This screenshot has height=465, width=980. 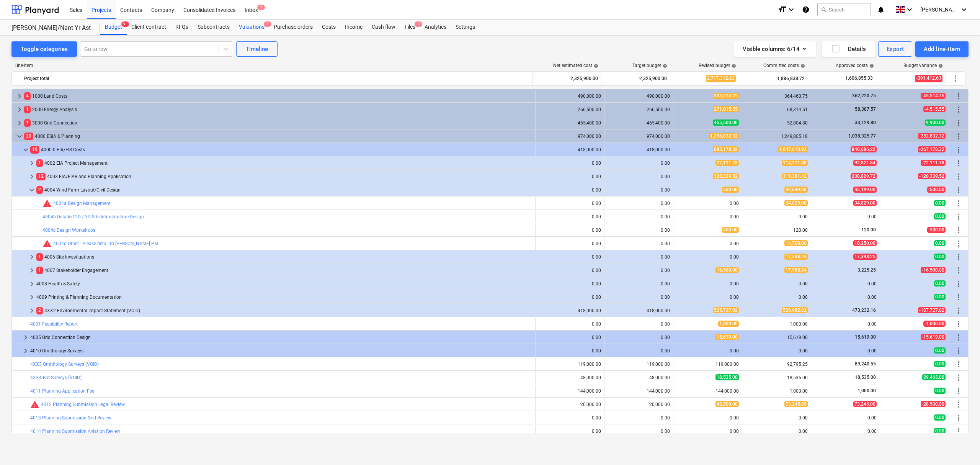 I want to click on div: 119,000.00, so click(x=708, y=364).